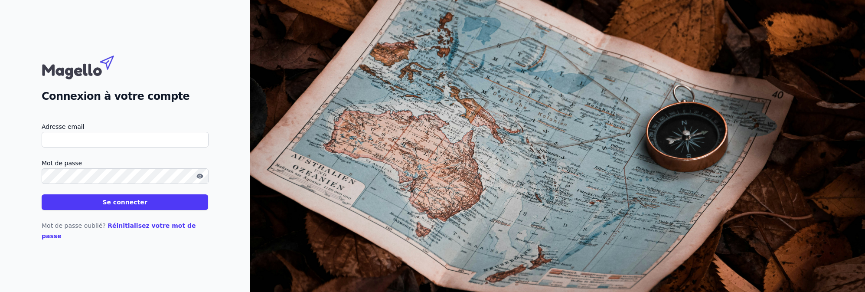  I want to click on img: Magello, so click(87, 66).